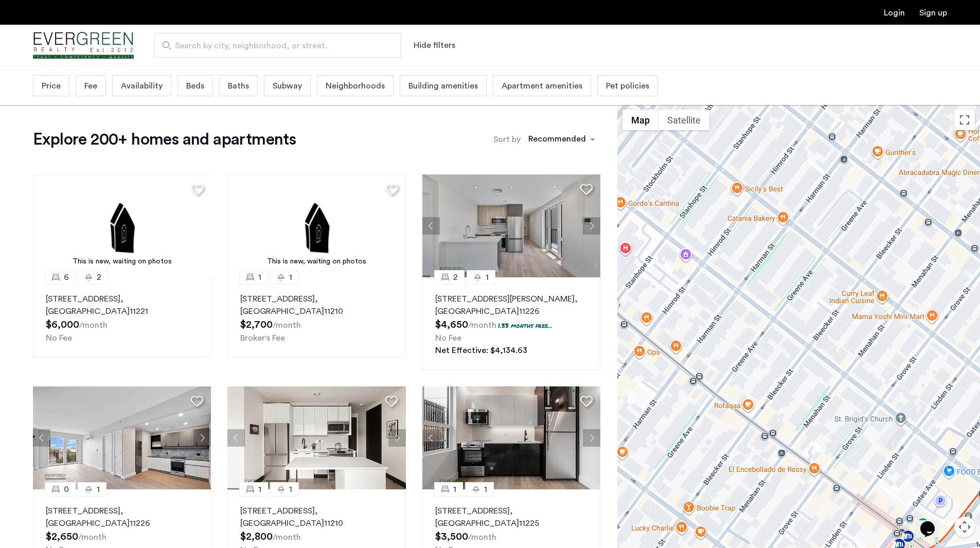 Image resolution: width=980 pixels, height=548 pixels. Describe the element at coordinates (195, 86) in the screenshot. I see `span: Beds` at that location.